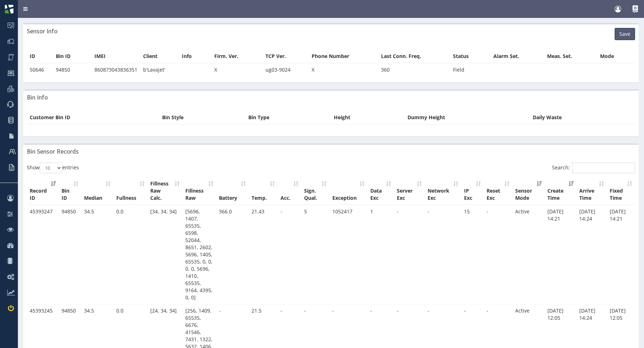  What do you see at coordinates (237, 56) in the screenshot?
I see `th: Firm. Ver.` at bounding box center [237, 56].